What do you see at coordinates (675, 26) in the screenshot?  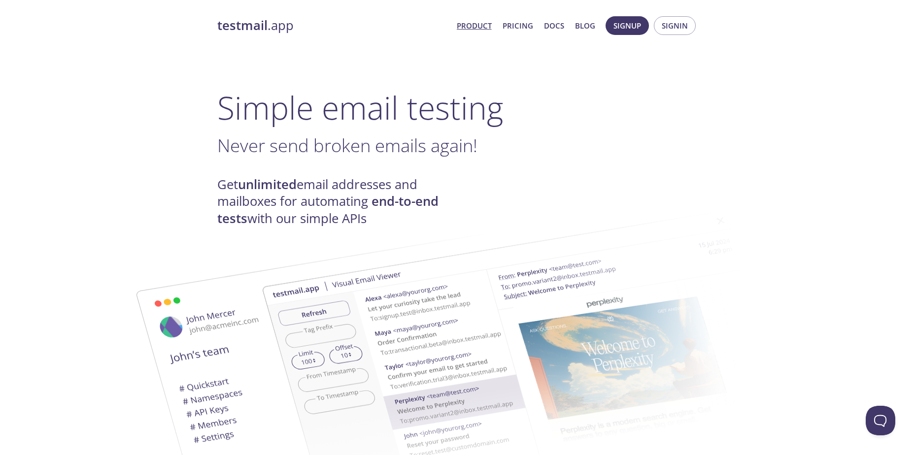 I see `button: Signin` at bounding box center [675, 26].